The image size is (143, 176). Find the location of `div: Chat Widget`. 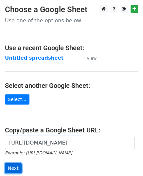

div: Chat Widget is located at coordinates (127, 160).